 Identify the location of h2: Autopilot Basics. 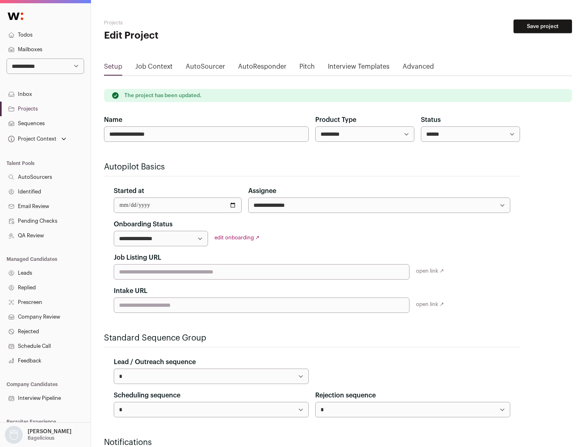
(312, 167).